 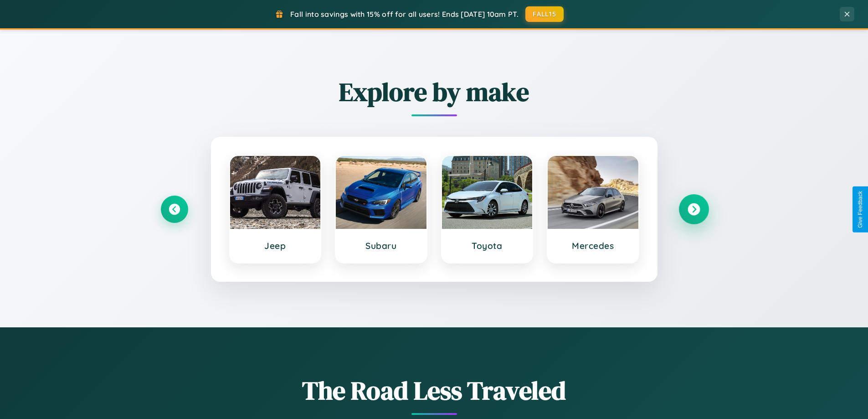 I want to click on h3: Toyota, so click(x=487, y=246).